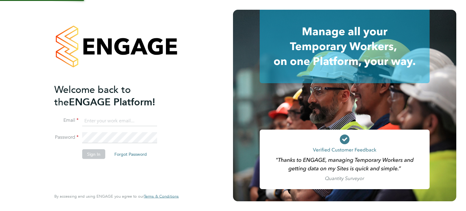 This screenshot has height=211, width=466. What do you see at coordinates (161, 196) in the screenshot?
I see `a: Terms & Conditions` at bounding box center [161, 196].